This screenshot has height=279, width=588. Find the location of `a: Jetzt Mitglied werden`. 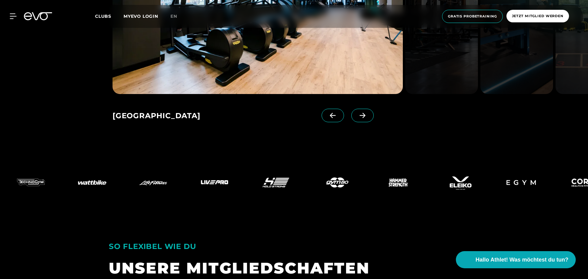

a: Jetzt Mitglied werden is located at coordinates (537, 16).